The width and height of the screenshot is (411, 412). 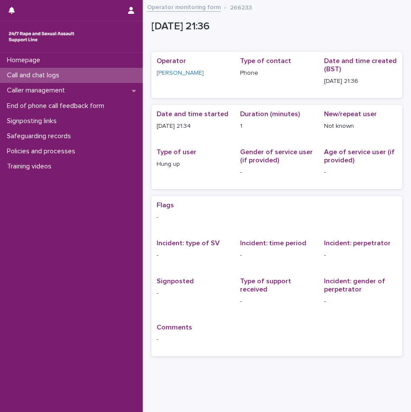 I want to click on span: Type of user, so click(x=176, y=152).